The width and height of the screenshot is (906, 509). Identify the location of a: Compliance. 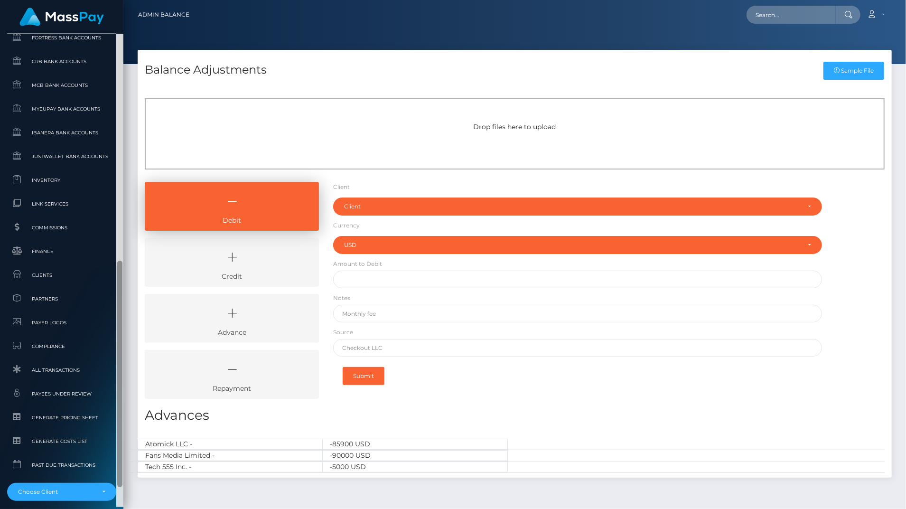
(62, 346).